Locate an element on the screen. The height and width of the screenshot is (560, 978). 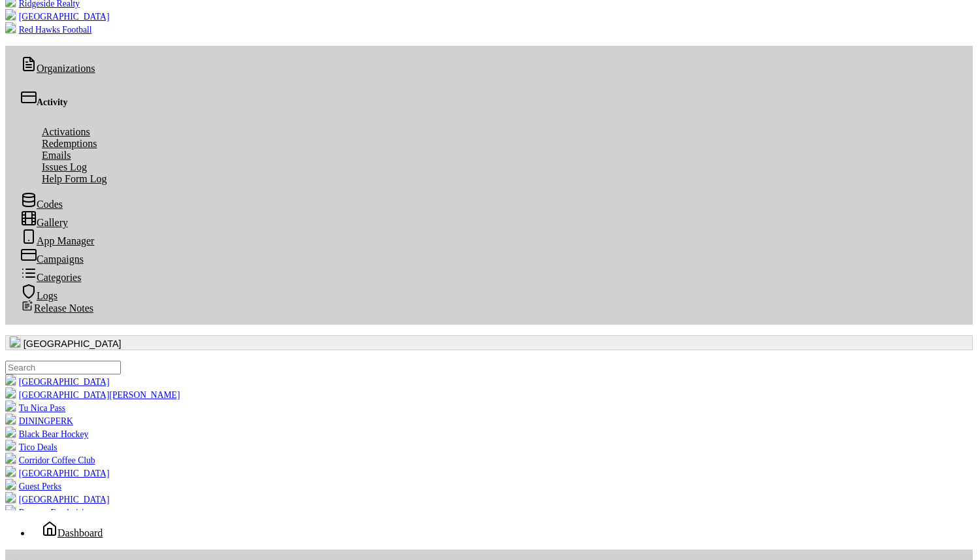
img: 65Ub9Kbg6EKkVtfooX73hwGGlFbexxHlnpgbdEJ1.png is located at coordinates (11, 445).